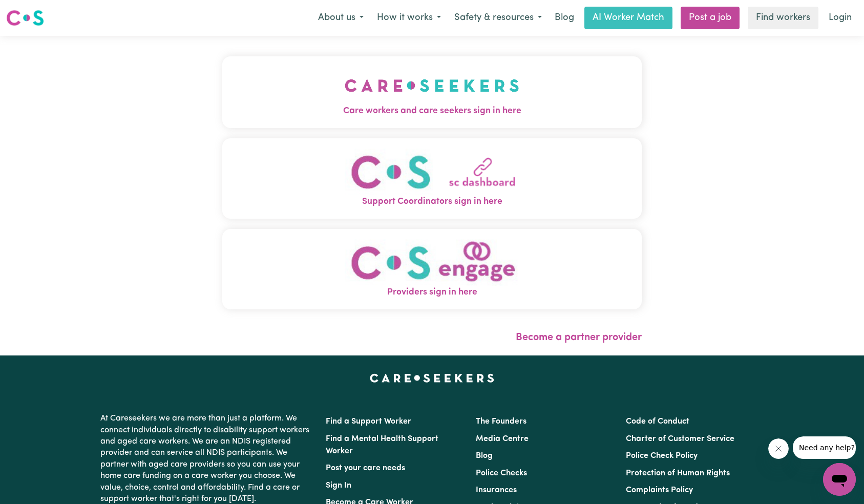 This screenshot has height=504, width=864. I want to click on button: Providers sign in here, so click(432, 269).